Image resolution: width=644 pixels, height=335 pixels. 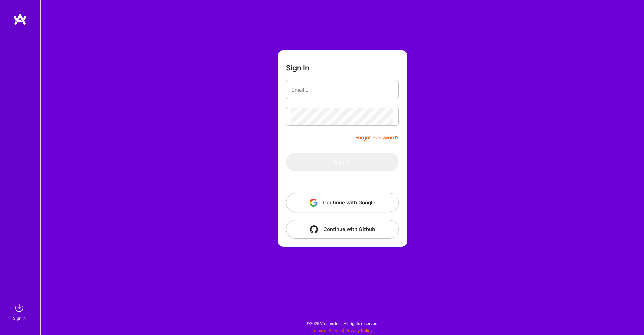 I want to click on div: © 2025 ATeams Inc., All rights reserved., so click(x=342, y=324).